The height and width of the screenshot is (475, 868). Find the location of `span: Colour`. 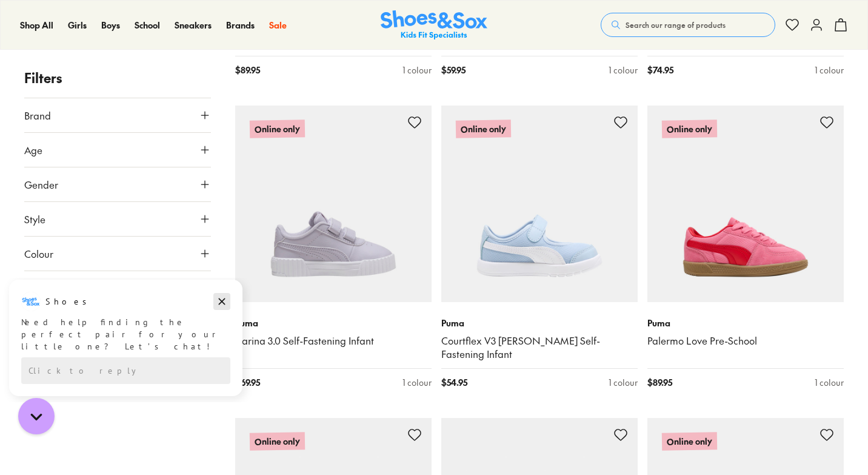

span: Colour is located at coordinates (39, 254).